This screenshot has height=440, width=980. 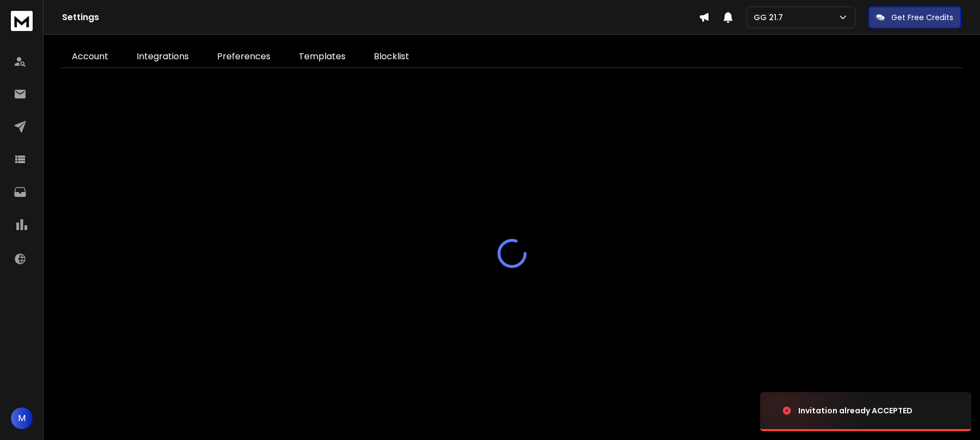 I want to click on button: Get Free Credits, so click(x=915, y=17).